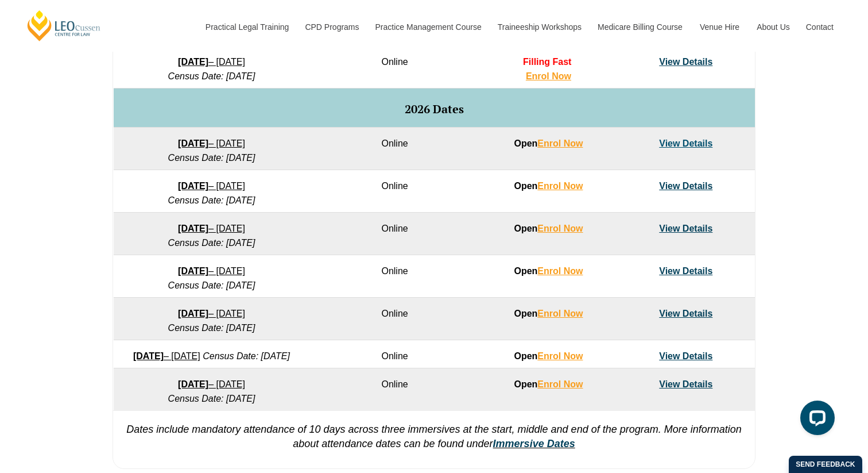 This screenshot has width=868, height=473. What do you see at coordinates (547, 62) in the screenshot?
I see `span: Filling Fast` at bounding box center [547, 62].